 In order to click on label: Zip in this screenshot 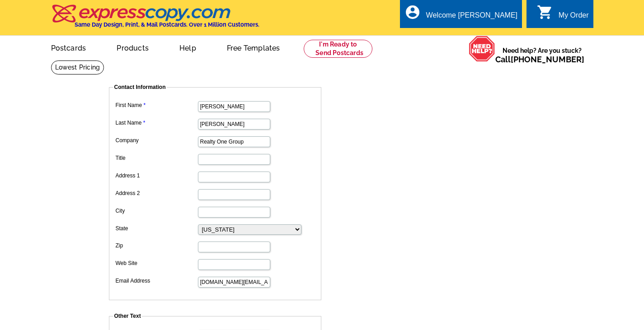, I will do `click(156, 246)`.